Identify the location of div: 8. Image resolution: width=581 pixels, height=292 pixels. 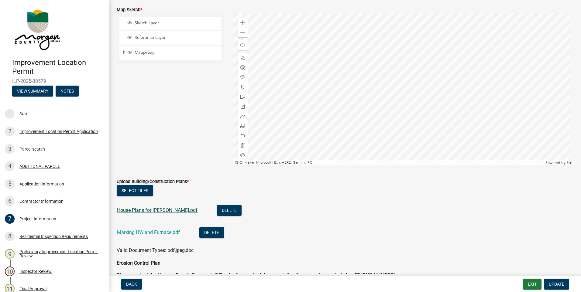
(10, 237).